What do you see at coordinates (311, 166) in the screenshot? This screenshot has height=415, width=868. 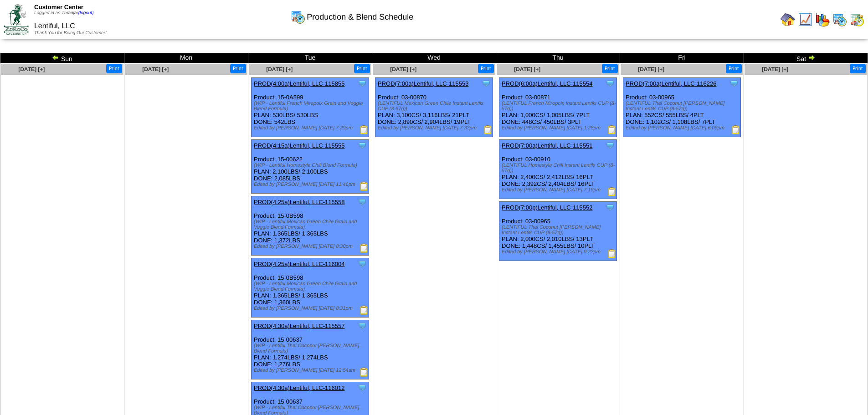 I see `div: (WIP - Lentiful Homestyle Chili Blend Formula)` at bounding box center [311, 166].